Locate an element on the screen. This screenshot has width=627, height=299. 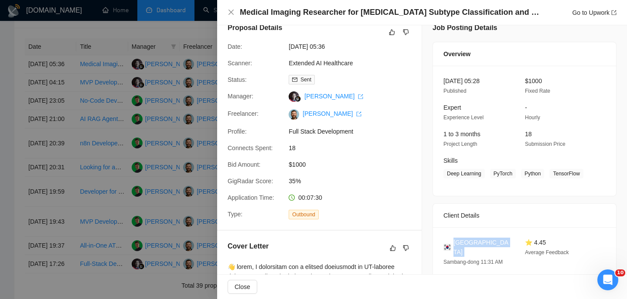
span: Freelancer: is located at coordinates (243, 114).